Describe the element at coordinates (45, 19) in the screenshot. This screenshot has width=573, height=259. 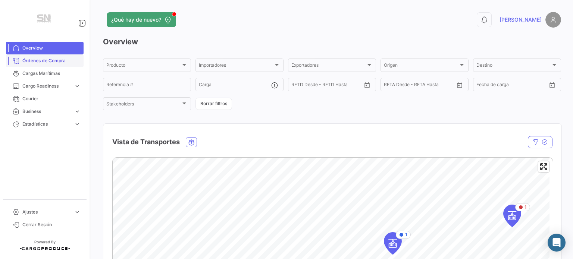
I see `img: Manufactura+Logo.png` at that location.